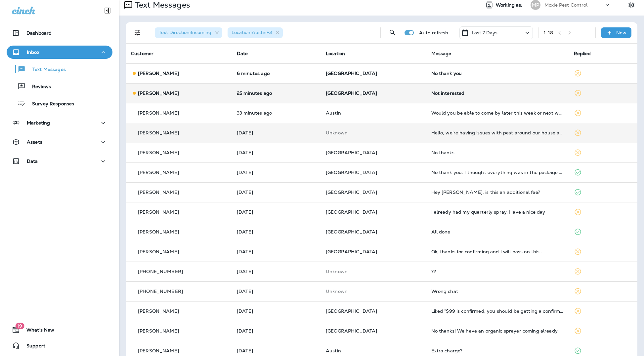 The height and width of the screenshot is (356, 644). Describe the element at coordinates (582, 54) in the screenshot. I see `span: Replied` at that location.